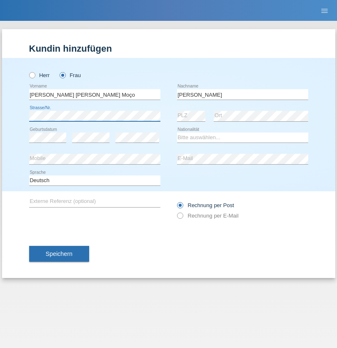 The image size is (337, 348). What do you see at coordinates (208, 215) in the screenshot?
I see `label: Rechnung per E-Mail` at bounding box center [208, 215].